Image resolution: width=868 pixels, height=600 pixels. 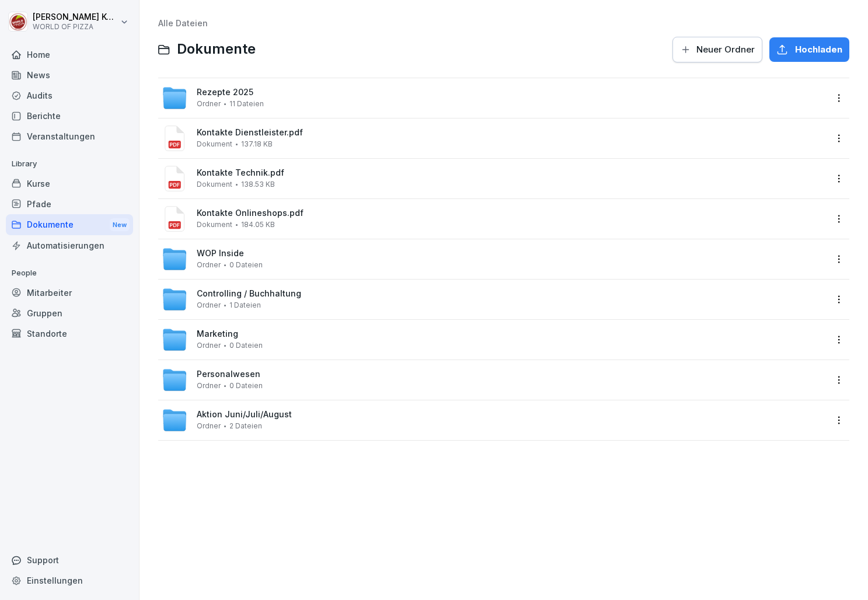 What do you see at coordinates (70, 204) in the screenshot?
I see `div: Pfade` at bounding box center [70, 204].